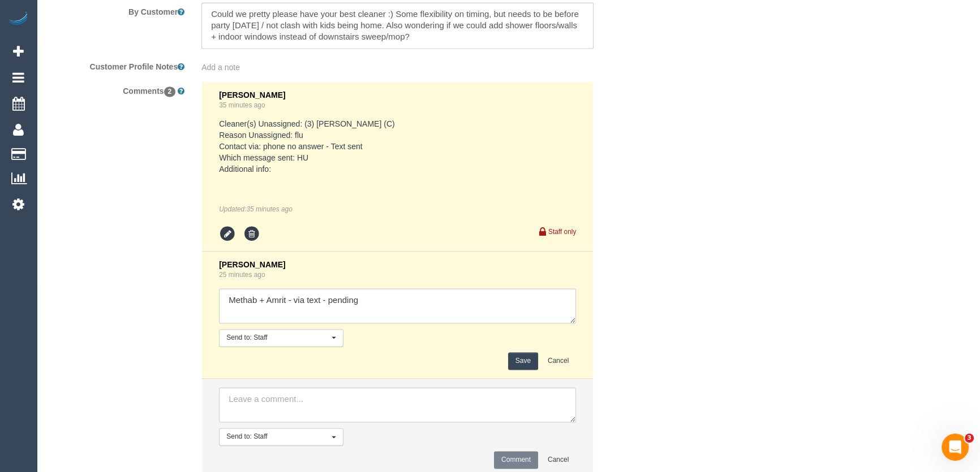 Image resolution: width=980 pixels, height=472 pixels. What do you see at coordinates (969, 438) in the screenshot?
I see `span: 3` at bounding box center [969, 438].